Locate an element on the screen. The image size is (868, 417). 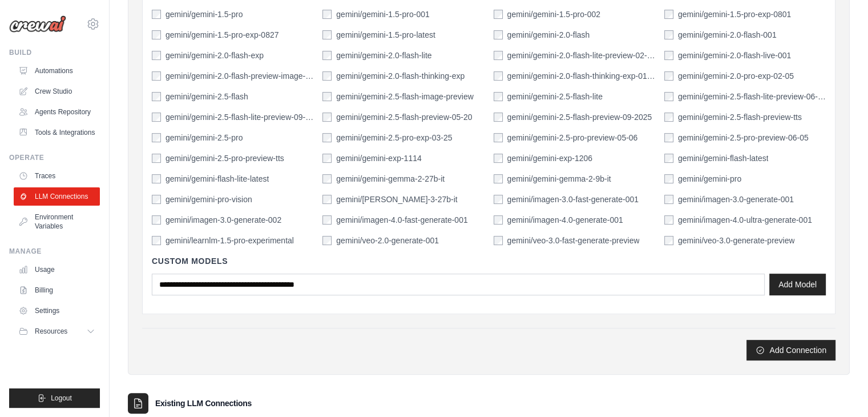
input: gemini/gemini-2.0-pro-exp-02-05 is located at coordinates (669, 76).